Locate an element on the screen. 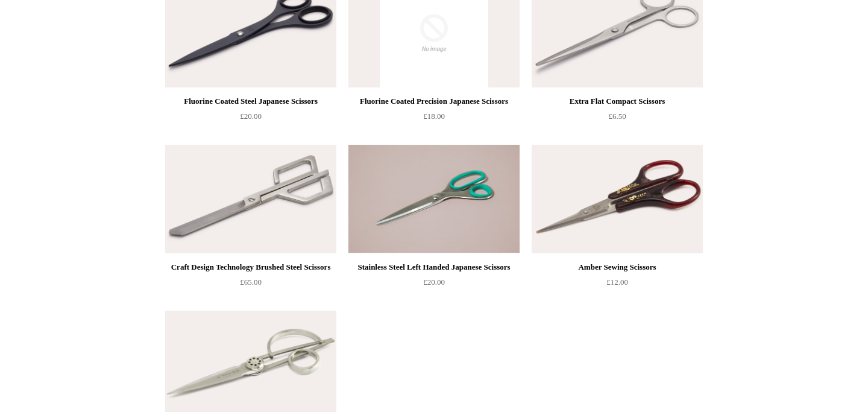 Image resolution: width=868 pixels, height=412 pixels. div: Stainless Steel Left Handed Japanese Scissors is located at coordinates (434, 267).